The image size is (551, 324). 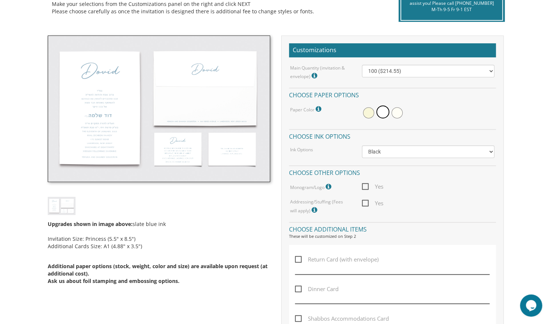 What do you see at coordinates (114, 281) in the screenshot?
I see `span: Ask us about foil stamping and embossing options.` at bounding box center [114, 281].